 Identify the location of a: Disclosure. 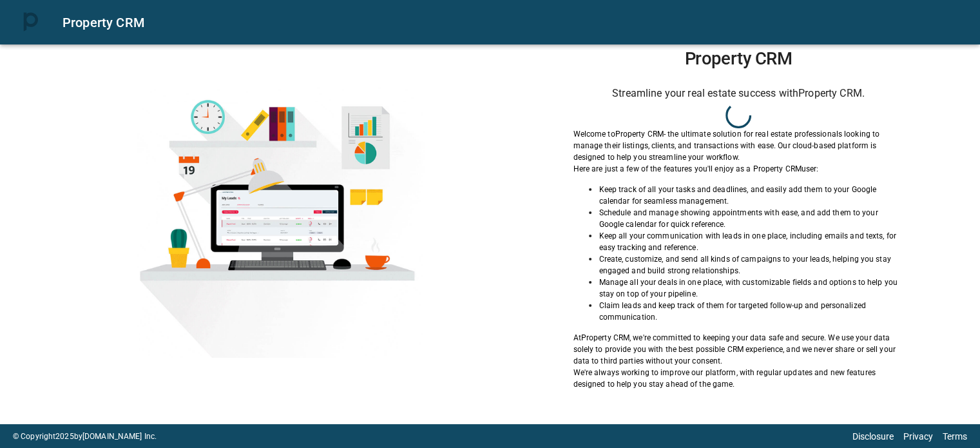
(873, 436).